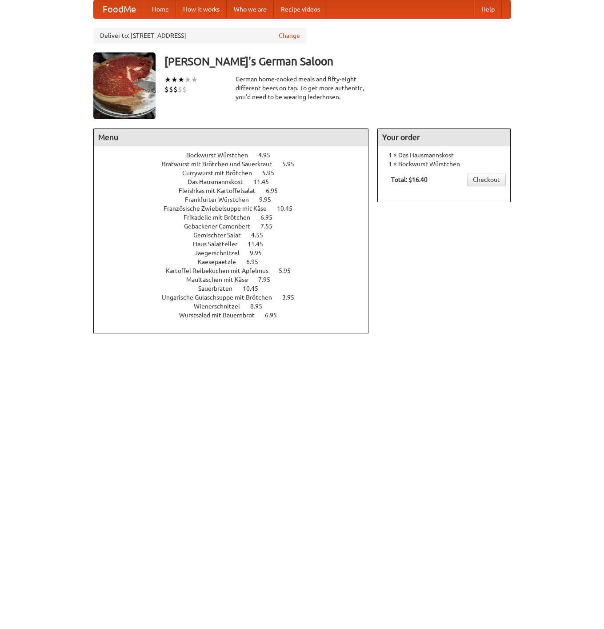  Describe the element at coordinates (237, 226) in the screenshot. I see `a: Gebackener Camenbert 7.55` at that location.